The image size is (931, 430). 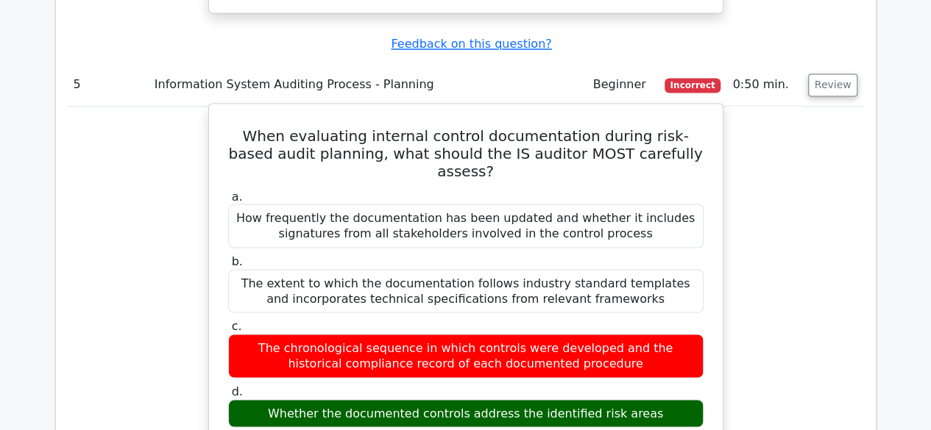 I want to click on div: How frequently the documentation has been updated and whether it includes signatures from all sta..., so click(x=466, y=226).